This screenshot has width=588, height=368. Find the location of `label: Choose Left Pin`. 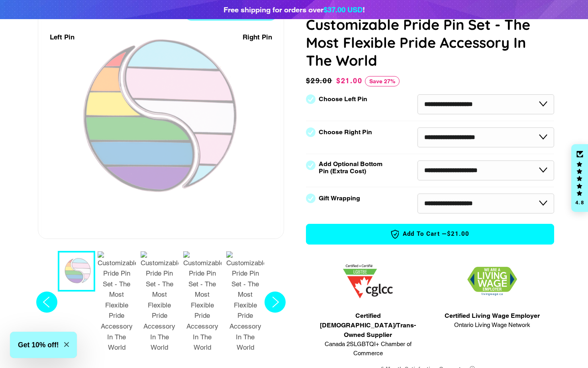

label: Choose Left Pin is located at coordinates (343, 99).